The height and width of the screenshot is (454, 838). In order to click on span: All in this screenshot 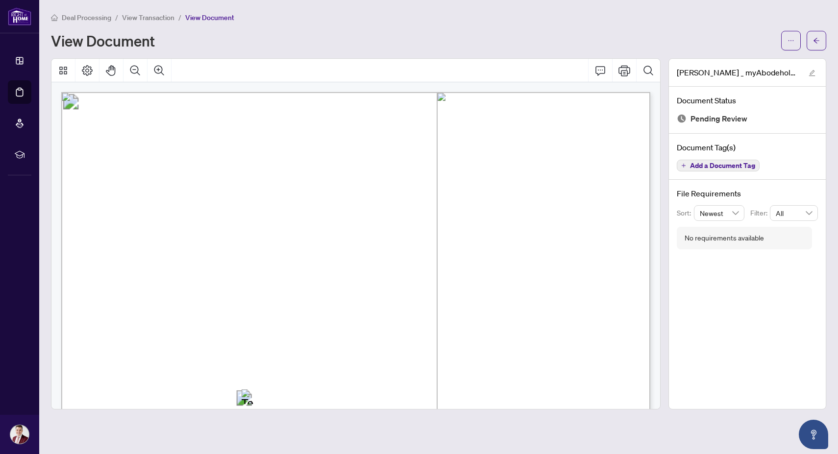, I will do `click(794, 213)`.